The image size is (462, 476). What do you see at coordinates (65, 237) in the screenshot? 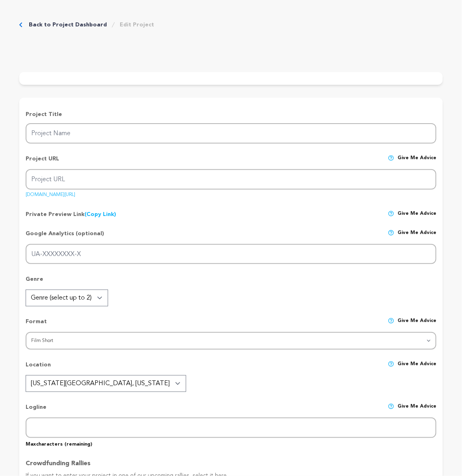
I see `p: Google Analytics (optional)` at bounding box center [65, 237].